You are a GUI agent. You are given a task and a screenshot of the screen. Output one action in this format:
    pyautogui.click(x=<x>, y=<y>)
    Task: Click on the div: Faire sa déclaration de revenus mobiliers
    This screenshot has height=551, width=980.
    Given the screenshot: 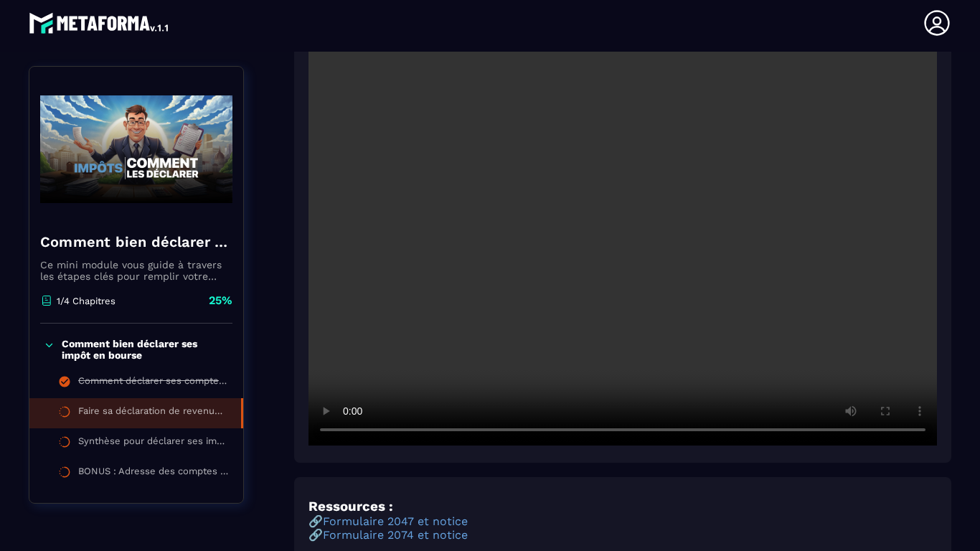 What is the action you would take?
    pyautogui.click(x=152, y=413)
    